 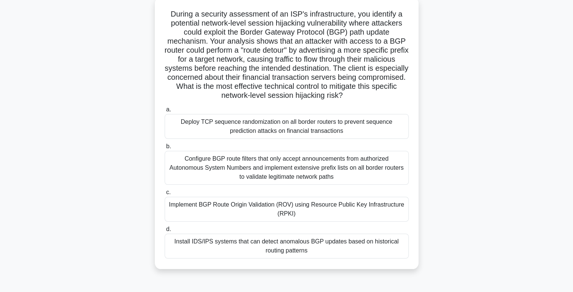 What do you see at coordinates (287, 210) in the screenshot?
I see `div: Implement BGP Route Origin Validation (ROV) using Resource Public Key Infrastructure (RPKI)` at bounding box center [287, 210].